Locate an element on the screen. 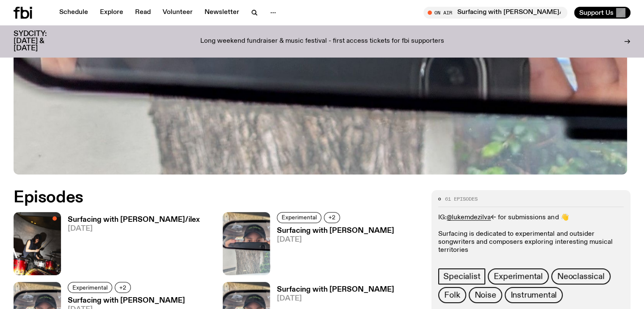  a: Explore is located at coordinates (112, 13).